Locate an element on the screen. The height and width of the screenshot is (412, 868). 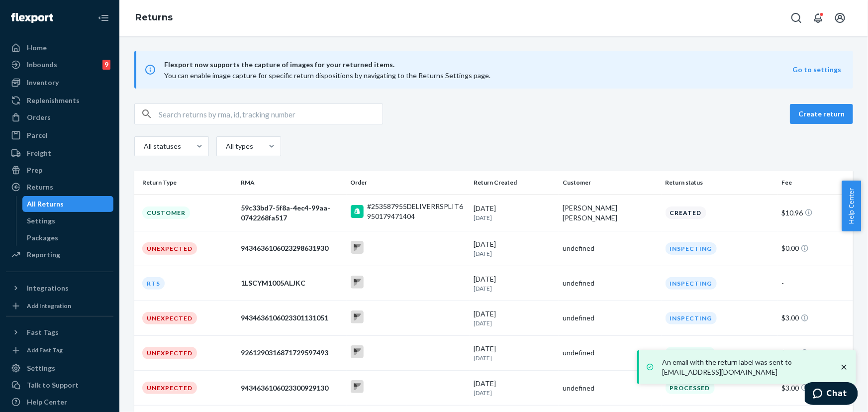
div: Processed is located at coordinates (690, 352).